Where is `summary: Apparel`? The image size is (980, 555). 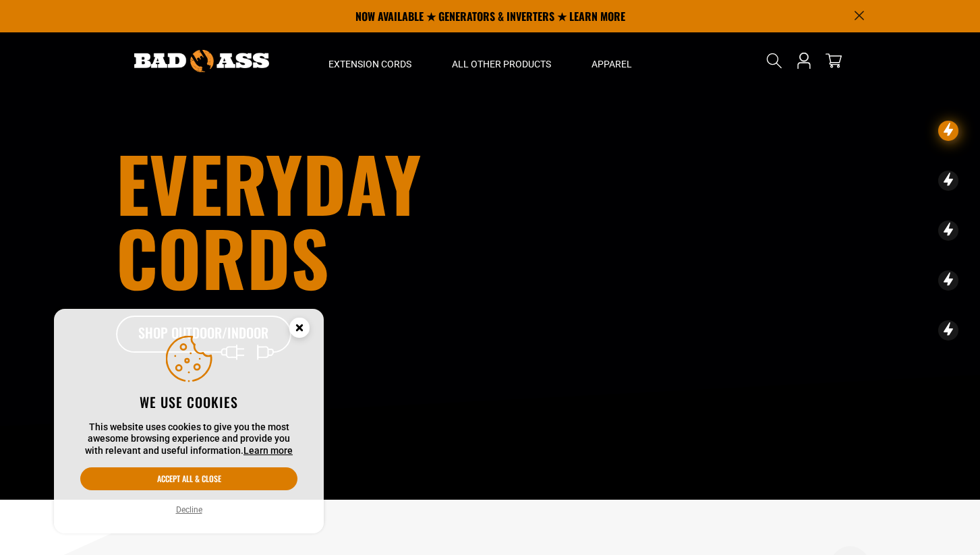 summary: Apparel is located at coordinates (612, 61).